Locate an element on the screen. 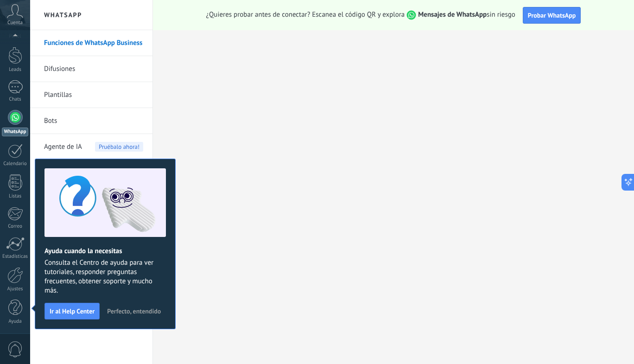 The width and height of the screenshot is (634, 364). div: Calendario is located at coordinates (16, 163).